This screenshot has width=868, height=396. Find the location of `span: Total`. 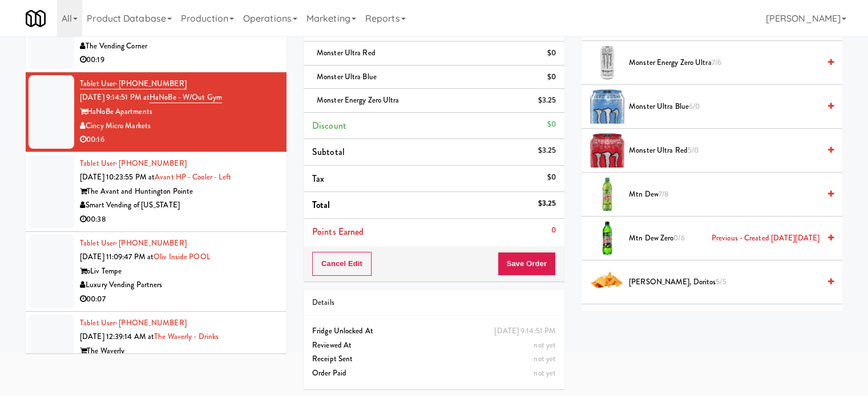

span: Total is located at coordinates (321, 204).